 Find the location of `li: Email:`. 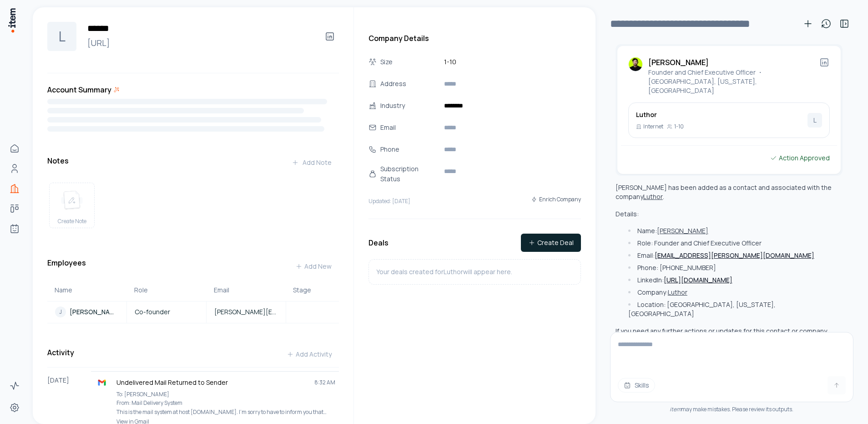

li: Email: is located at coordinates (734, 255).